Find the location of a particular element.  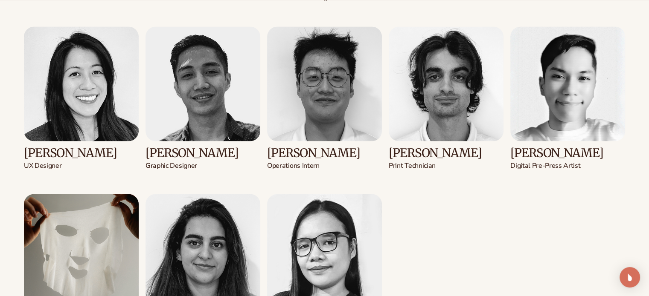

p: Graphic Designer is located at coordinates (203, 165).